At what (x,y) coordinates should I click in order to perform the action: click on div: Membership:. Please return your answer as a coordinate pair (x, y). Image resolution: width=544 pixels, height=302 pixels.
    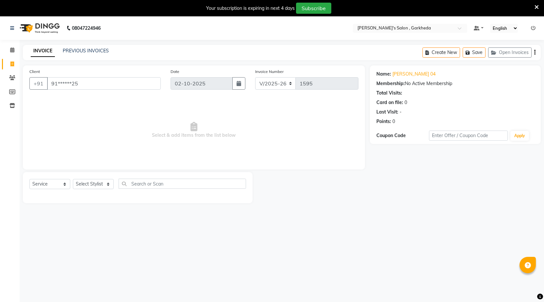
    Looking at the image, I should click on (391, 83).